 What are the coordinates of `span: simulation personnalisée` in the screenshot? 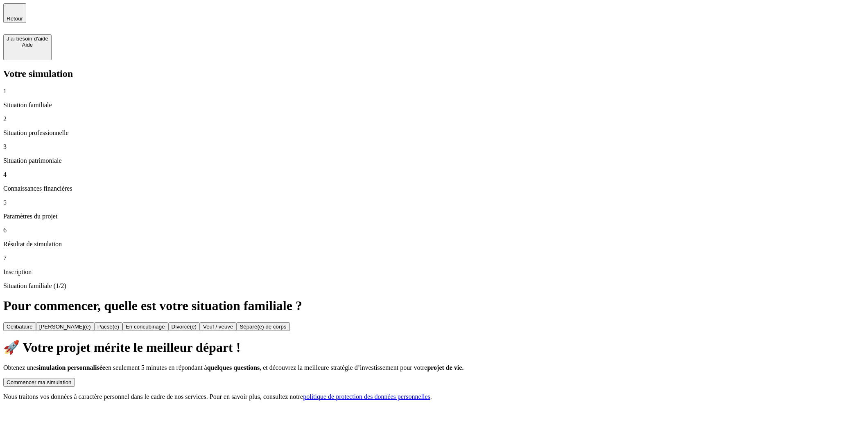 It's located at (70, 367).